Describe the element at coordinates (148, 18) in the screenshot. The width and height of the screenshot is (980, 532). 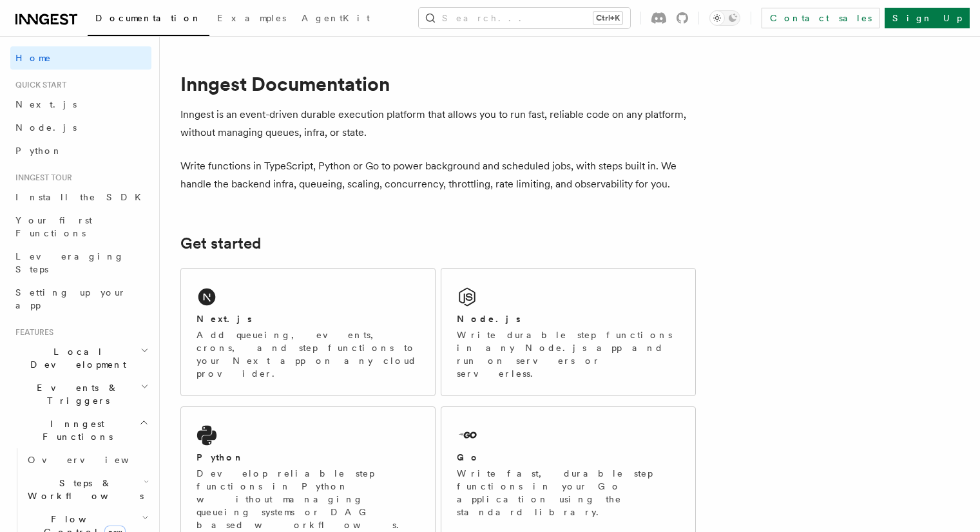
I see `span: Documentation` at that location.